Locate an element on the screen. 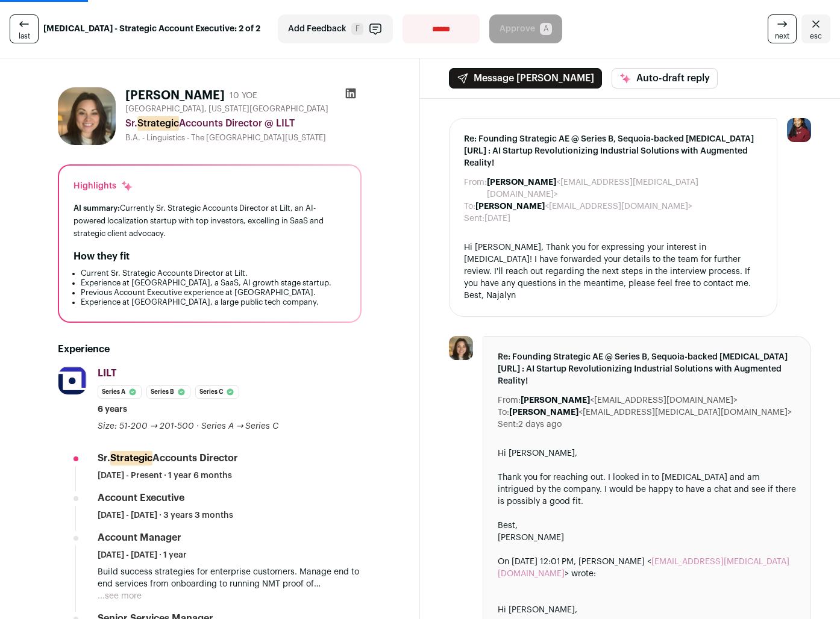  li: Current Sr. Strategic Accounts Director at Lilt. is located at coordinates (213, 274).